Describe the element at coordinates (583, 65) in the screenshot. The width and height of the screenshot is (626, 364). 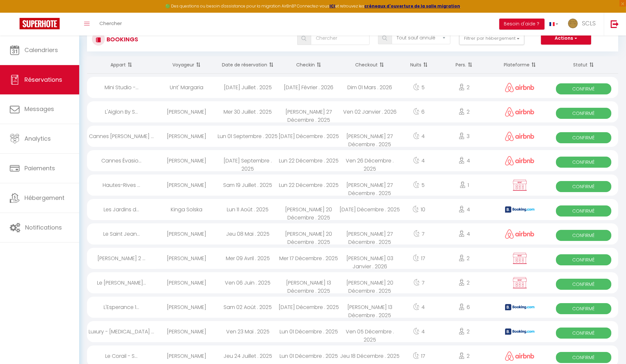
I see `th: Sort by status` at that location.